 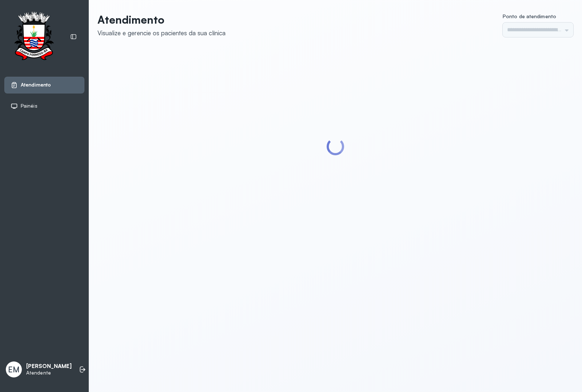 What do you see at coordinates (34, 37) in the screenshot?
I see `img: Logotipo do estabelecimento` at bounding box center [34, 37].